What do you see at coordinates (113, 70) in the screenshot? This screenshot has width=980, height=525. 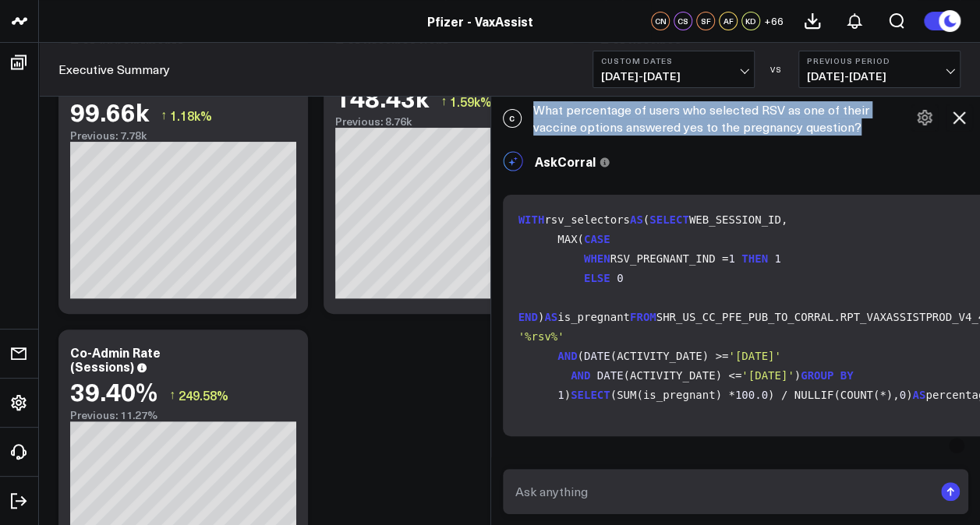 I see `a: Executive Summary` at bounding box center [113, 70].